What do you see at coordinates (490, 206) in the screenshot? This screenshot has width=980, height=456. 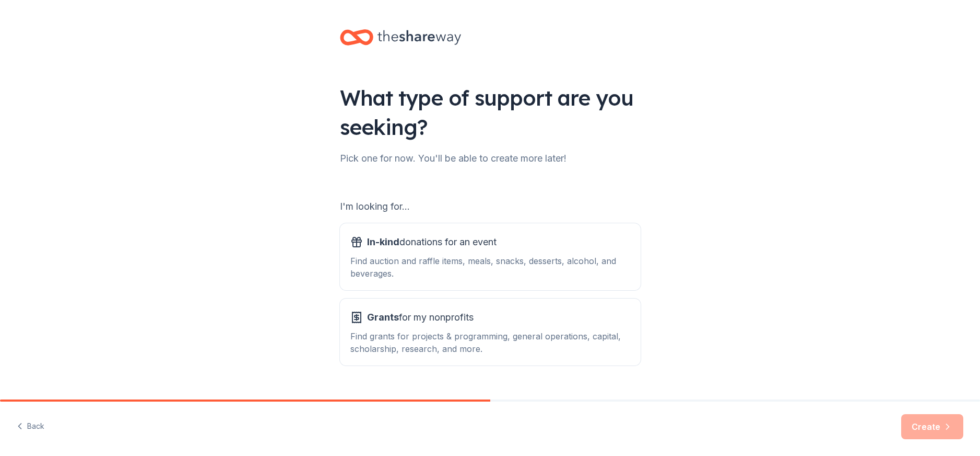 I see `div: I'm looking for...` at bounding box center [490, 206].